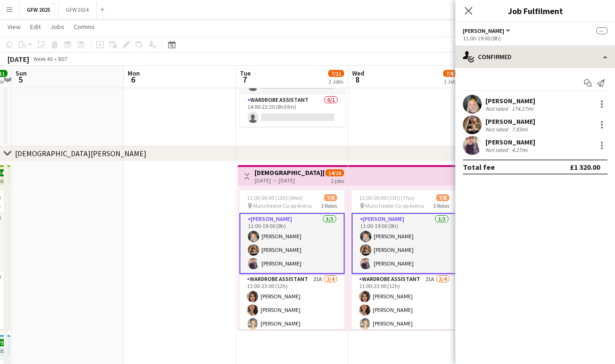 This screenshot has height=364, width=615. I want to click on span: Comms, so click(84, 27).